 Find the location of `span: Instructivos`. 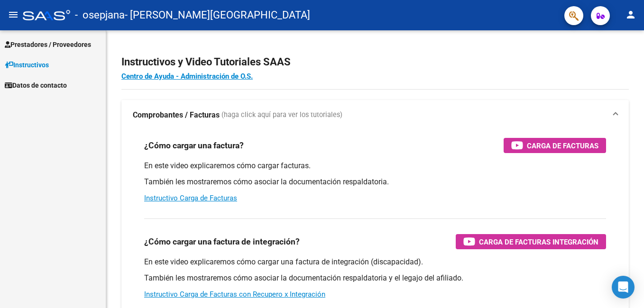

span: Instructivos is located at coordinates (27, 65).